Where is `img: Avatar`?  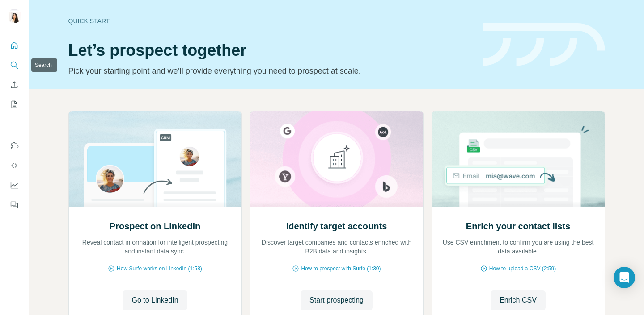
img: Avatar is located at coordinates (14, 16).